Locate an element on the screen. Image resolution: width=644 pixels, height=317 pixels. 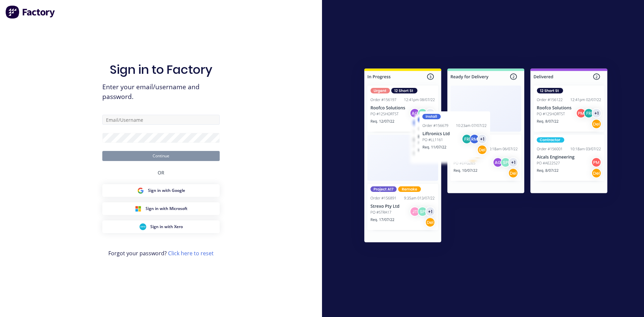
button: Google Sign inSign in with Google is located at coordinates (161, 190).